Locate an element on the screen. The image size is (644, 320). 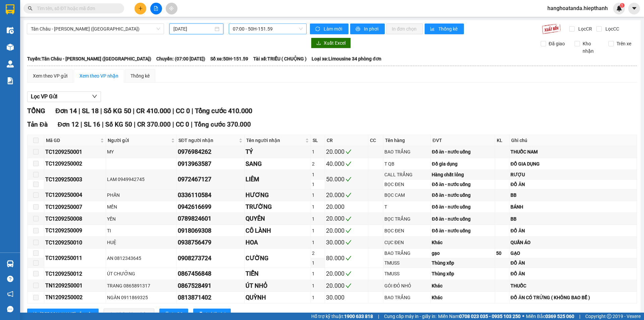
td: 0938756479 is located at coordinates (210, 242).